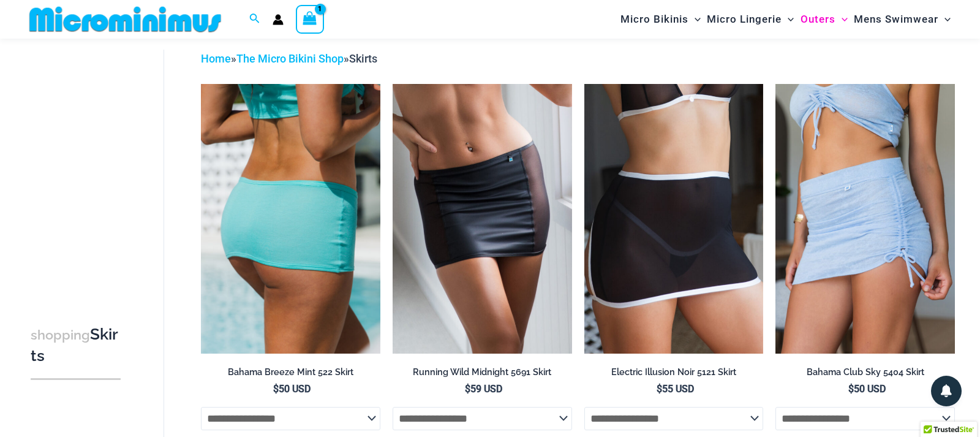  What do you see at coordinates (310, 19) in the screenshot?
I see `a: View Shopping Cart, 1 items` at bounding box center [310, 19].